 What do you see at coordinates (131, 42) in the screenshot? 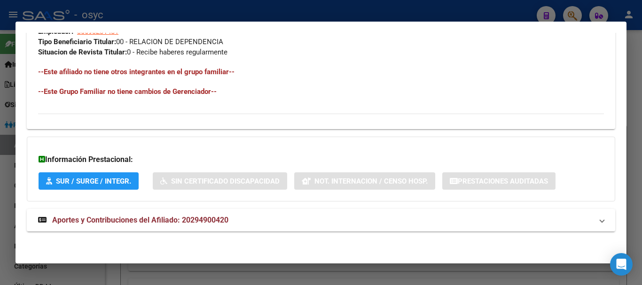
I see `span: 00 - RELACION DE DEPENDENCIA` at bounding box center [131, 42].